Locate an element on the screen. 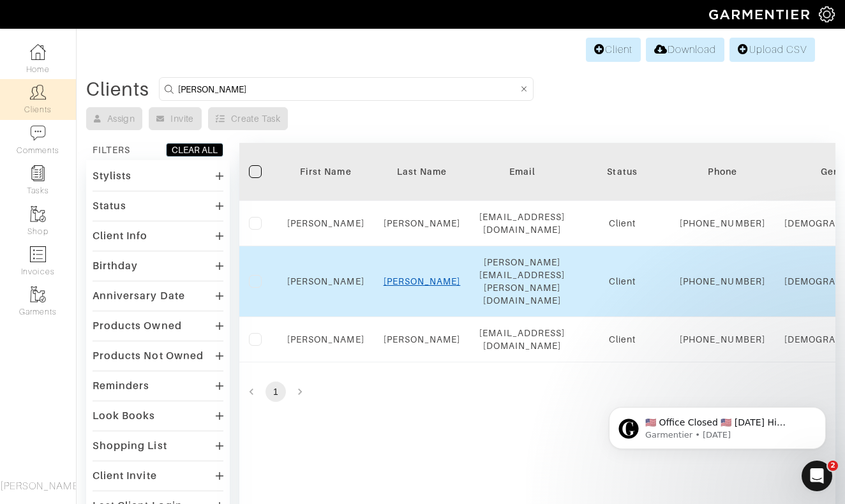 This screenshot has width=845, height=504. button: page 1 is located at coordinates (276, 392).